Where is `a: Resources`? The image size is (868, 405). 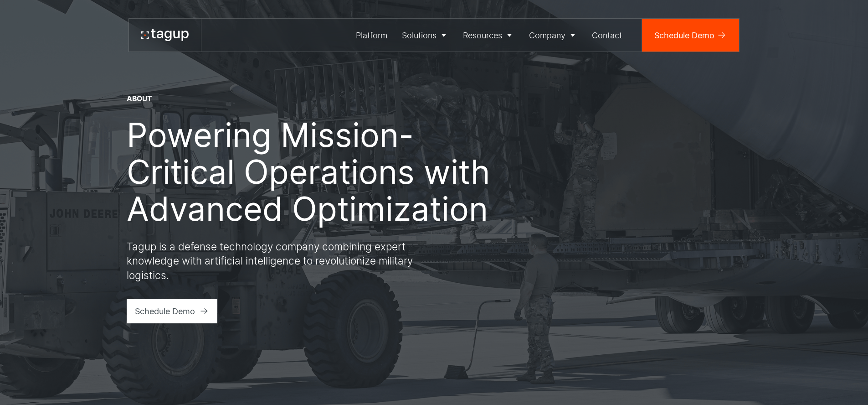 a: Resources is located at coordinates (489, 35).